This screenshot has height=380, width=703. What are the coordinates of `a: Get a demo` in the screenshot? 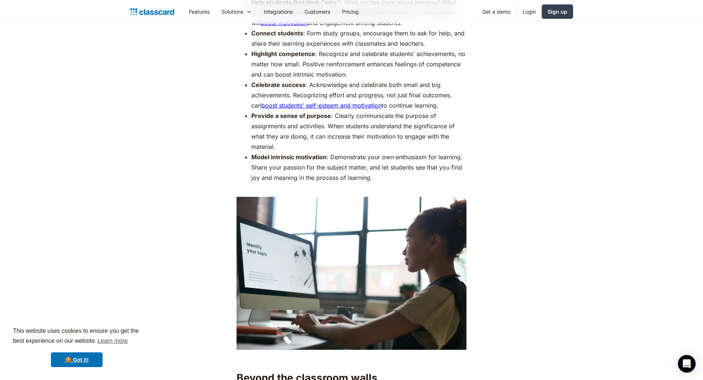 It's located at (496, 11).